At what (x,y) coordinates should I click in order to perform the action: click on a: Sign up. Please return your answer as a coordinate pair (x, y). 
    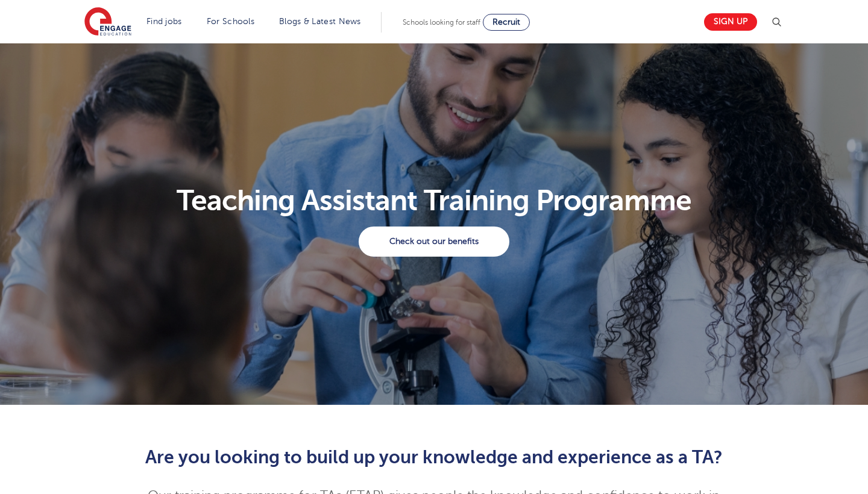
    Looking at the image, I should click on (731, 22).